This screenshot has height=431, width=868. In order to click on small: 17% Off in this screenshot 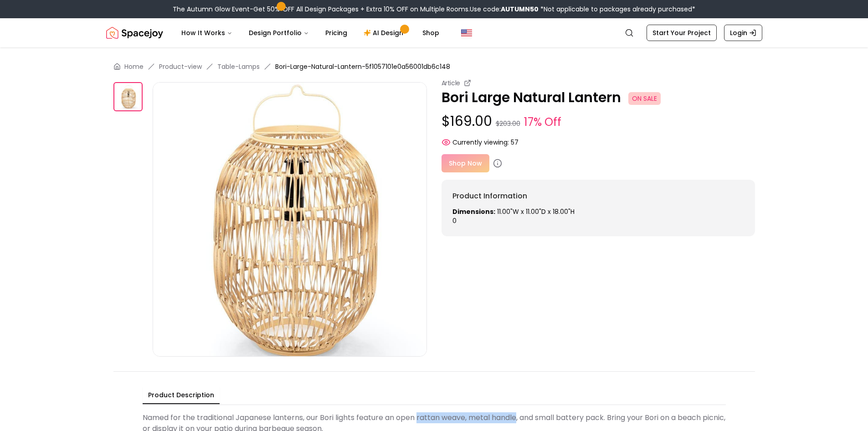, I will do `click(543, 123)`.